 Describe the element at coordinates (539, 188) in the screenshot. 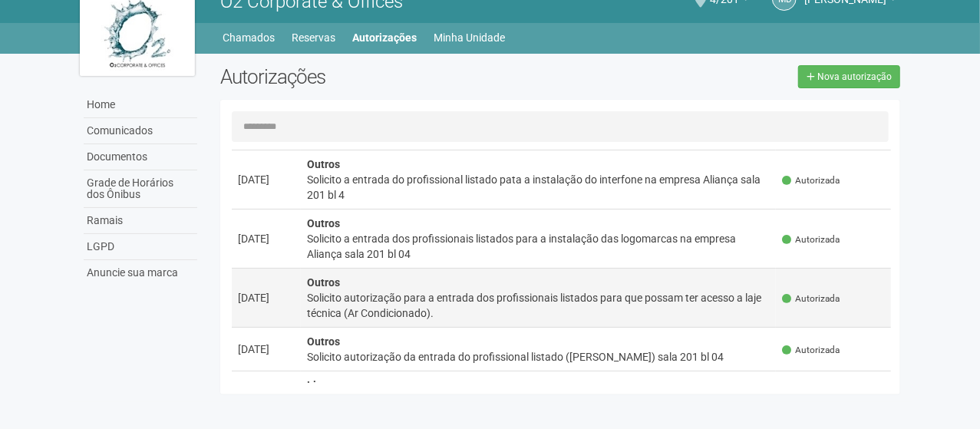

I see `div: Solicito a entrada do profissional listado pata a instalação do interfone na empresa Aliança sala...` at that location.